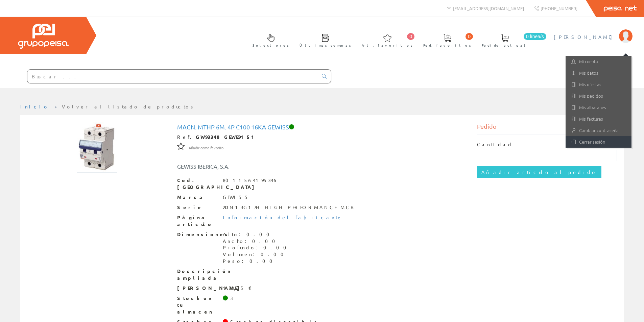 The width and height of the screenshot is (644, 322). Describe the element at coordinates (548, 128) in the screenshot. I see `div: Pedido` at that location.